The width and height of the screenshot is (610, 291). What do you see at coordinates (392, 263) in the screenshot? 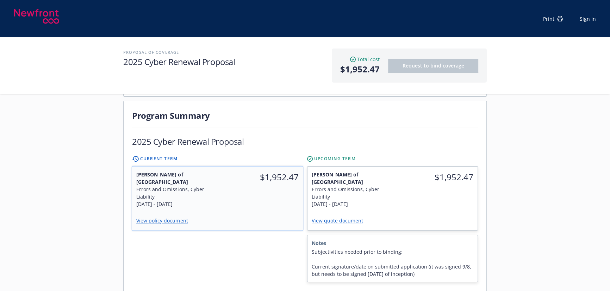
I see `span: Subjectivities needed prior to binding: Current signature/date on submitted application (it was s...` at bounding box center [392, 263].